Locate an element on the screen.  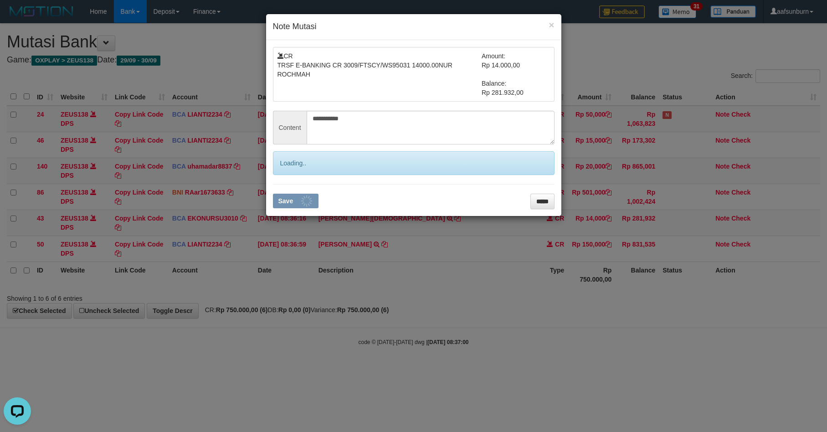
div: Loading.. is located at coordinates (414, 163).